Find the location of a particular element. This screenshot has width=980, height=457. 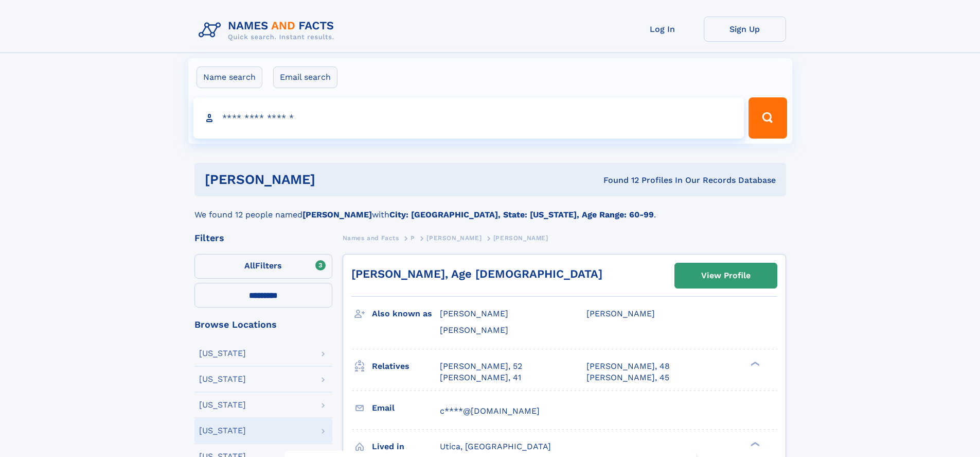

h3: Lived in is located at coordinates (406, 447).